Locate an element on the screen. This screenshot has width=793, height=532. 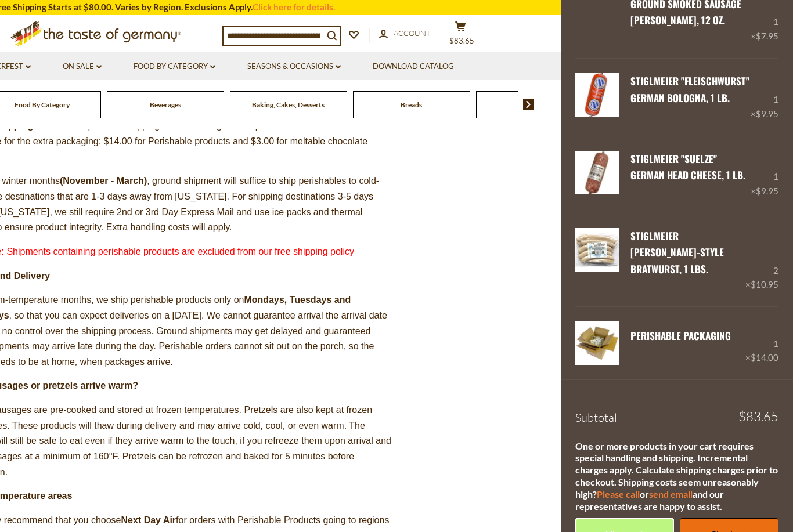
strong: Next Day Air is located at coordinates (149, 520).